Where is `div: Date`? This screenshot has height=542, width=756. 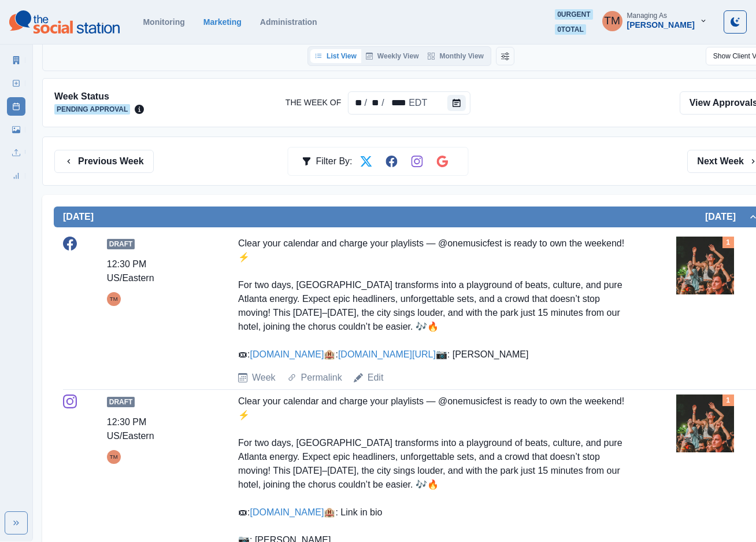 div: Date is located at coordinates (390, 103).